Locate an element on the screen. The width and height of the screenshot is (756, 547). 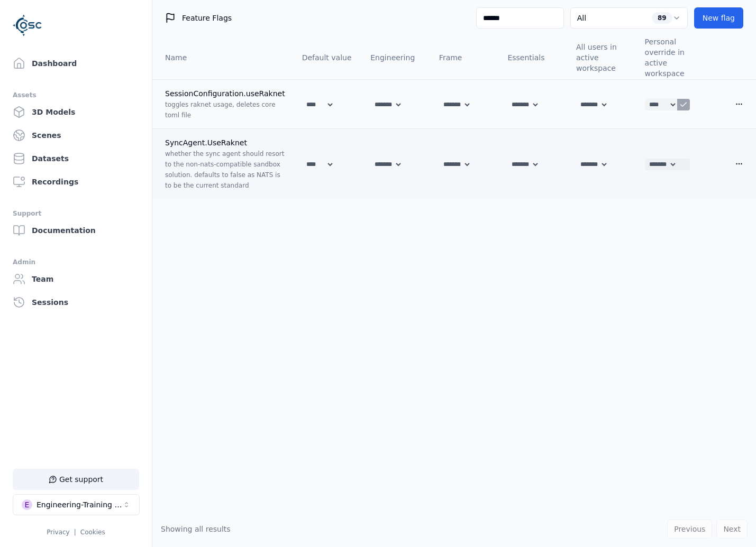
span: SyncAgent.UseRaknet is located at coordinates (206, 143).